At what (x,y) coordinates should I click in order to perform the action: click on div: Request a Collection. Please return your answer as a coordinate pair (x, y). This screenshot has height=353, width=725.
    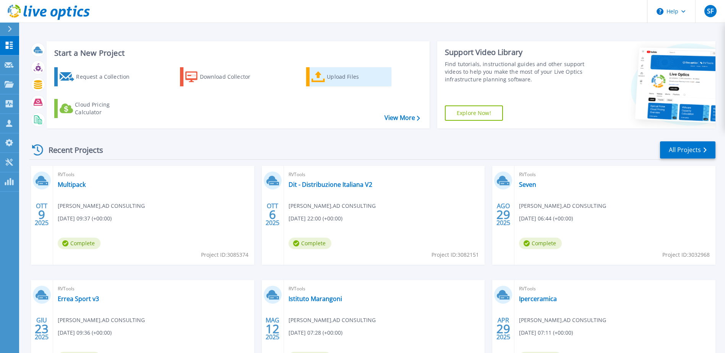
    Looking at the image, I should click on (107, 77).